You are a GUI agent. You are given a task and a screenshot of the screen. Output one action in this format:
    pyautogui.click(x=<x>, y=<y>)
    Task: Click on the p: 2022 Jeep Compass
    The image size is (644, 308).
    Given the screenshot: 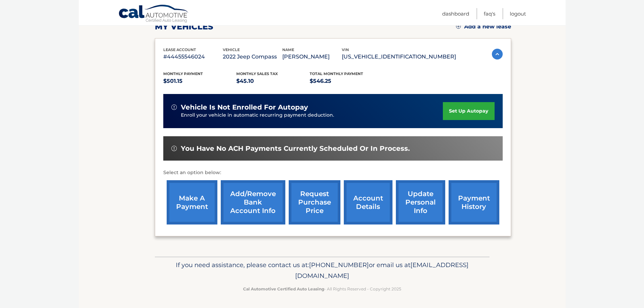 What is the action you would take?
    pyautogui.click(x=253, y=57)
    